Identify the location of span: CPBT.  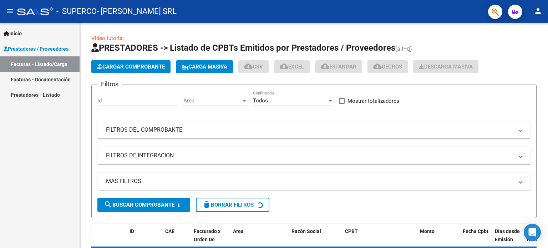
(351, 231).